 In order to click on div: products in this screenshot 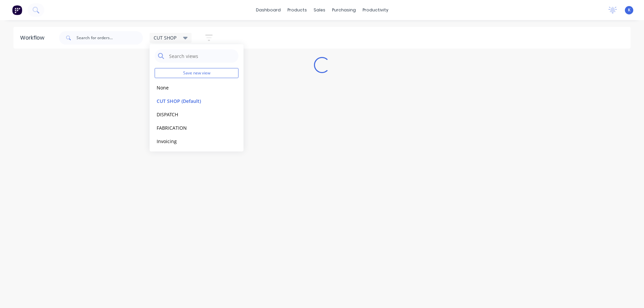, I will do `click(297, 10)`.